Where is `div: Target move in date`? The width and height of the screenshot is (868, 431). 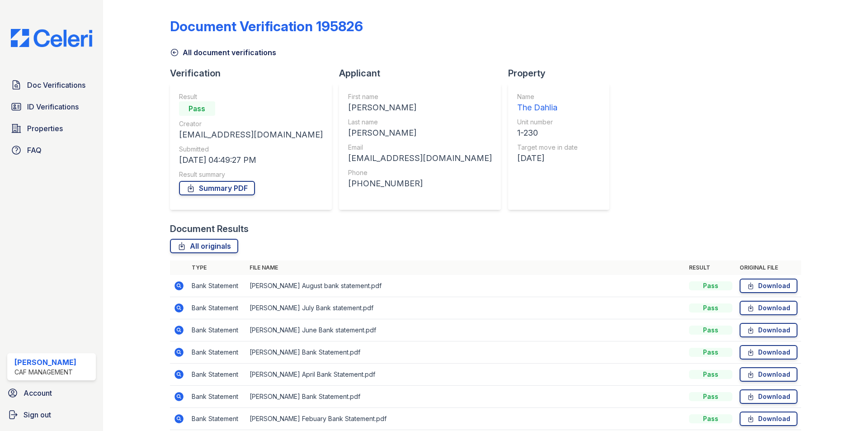
div: Target move in date is located at coordinates (547, 148).